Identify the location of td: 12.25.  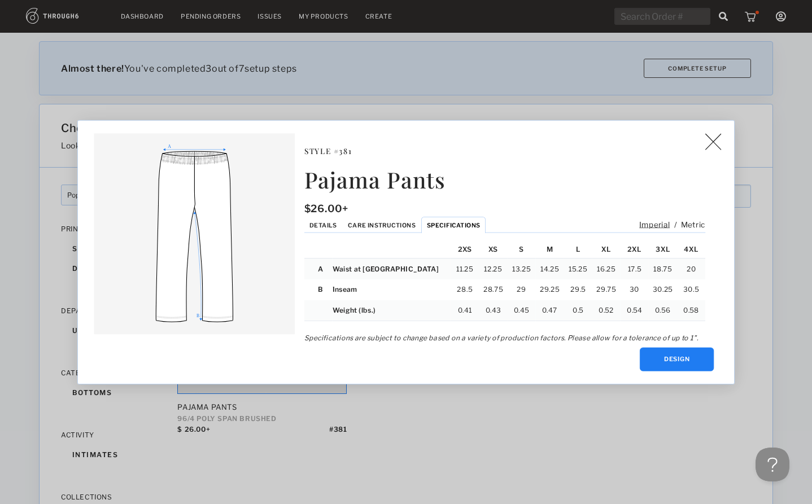
(493, 268).